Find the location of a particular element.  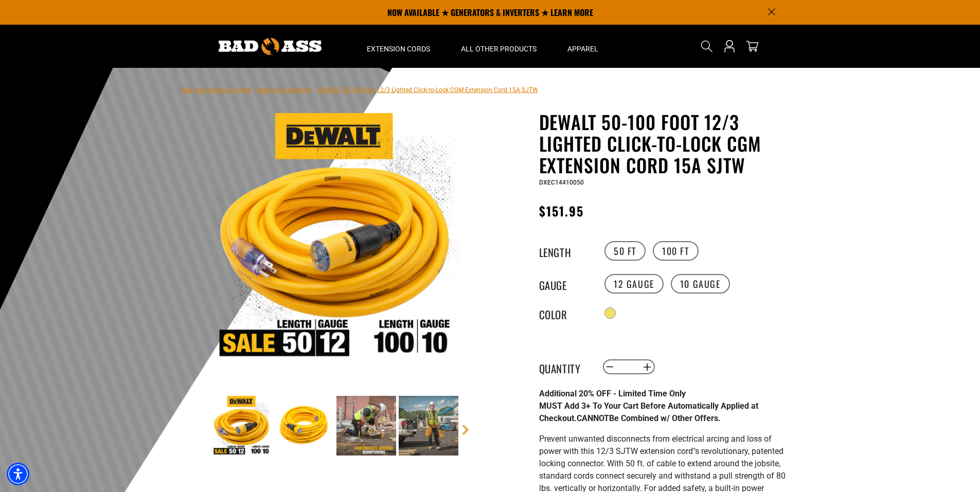

a: Bad Ass Extension Cords is located at coordinates (216, 90).